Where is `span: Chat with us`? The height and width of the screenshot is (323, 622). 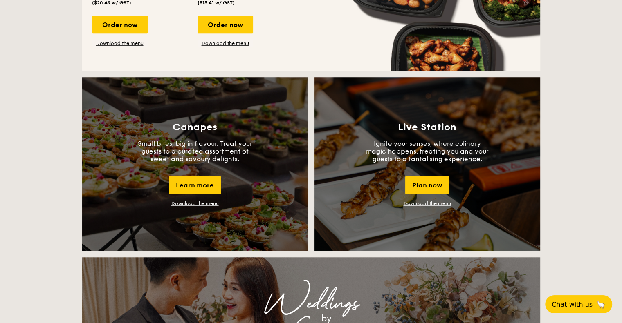
span: Chat with us is located at coordinates (572, 305).